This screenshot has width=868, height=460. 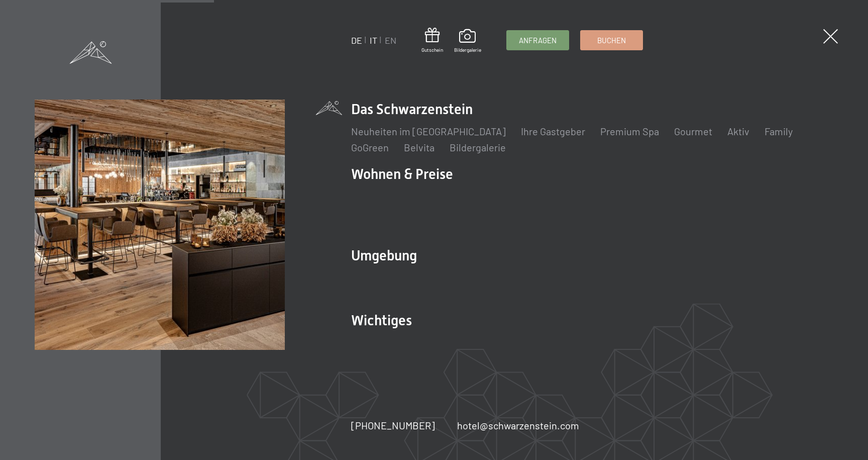 What do you see at coordinates (611, 40) in the screenshot?
I see `a: Buchen` at bounding box center [611, 40].